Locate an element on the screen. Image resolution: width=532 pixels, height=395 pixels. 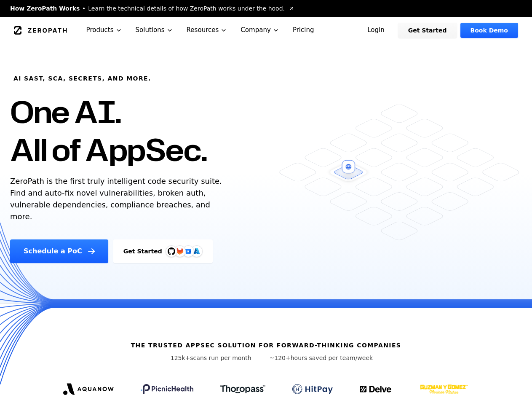
button: Solutions is located at coordinates (154, 30).